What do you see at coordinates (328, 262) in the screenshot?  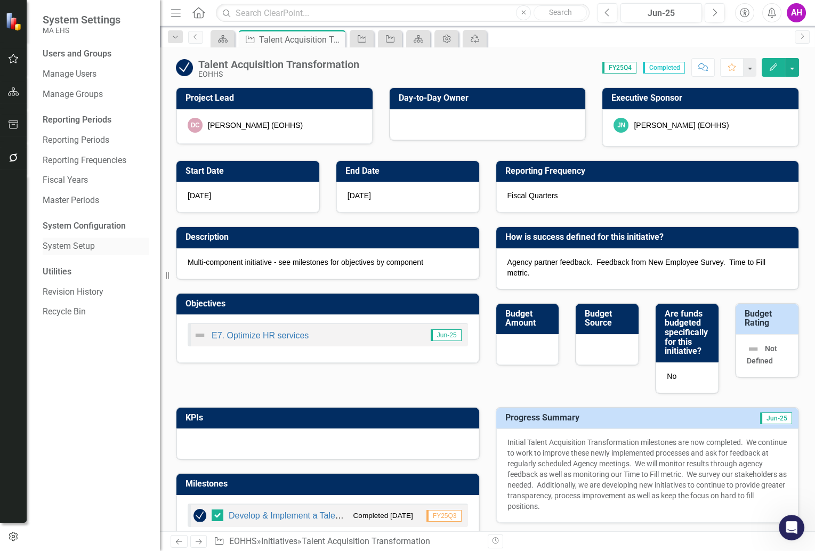 I see `p: Multi-component initiative - see milestones for objectives by component` at bounding box center [328, 262].